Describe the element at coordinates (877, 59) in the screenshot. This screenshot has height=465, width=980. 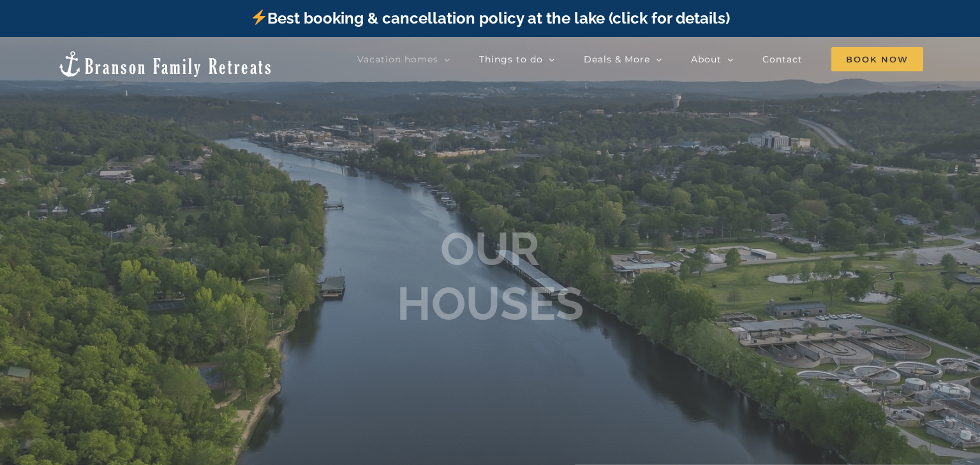
I see `a: Book Now` at that location.